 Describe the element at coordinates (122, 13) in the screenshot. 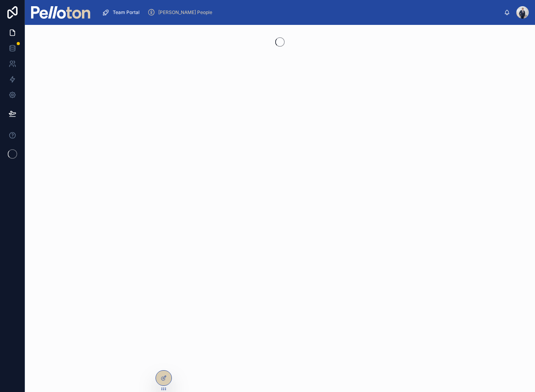

I see `a: Team Portal` at that location.